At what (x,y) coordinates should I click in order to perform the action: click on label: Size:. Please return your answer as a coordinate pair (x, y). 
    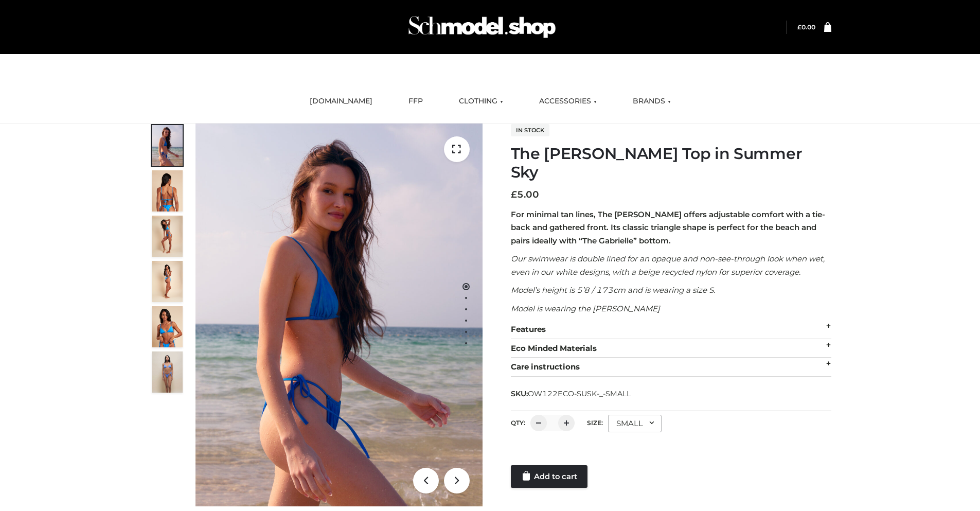
    Looking at the image, I should click on (594, 422).